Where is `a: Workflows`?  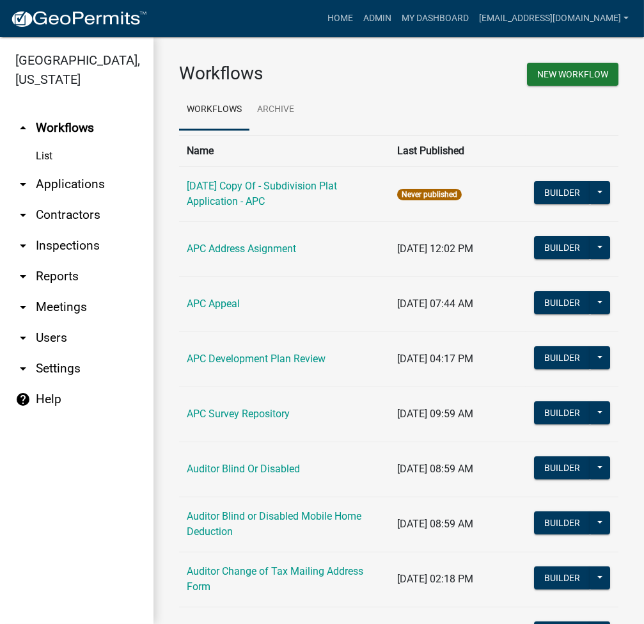
a: Workflows is located at coordinates (214, 110).